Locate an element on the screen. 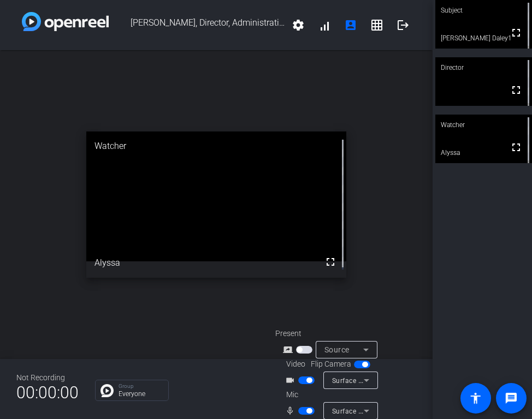  span: Surface Stereo Microphones (2- Surface High Definition Audio) is located at coordinates (432, 411).